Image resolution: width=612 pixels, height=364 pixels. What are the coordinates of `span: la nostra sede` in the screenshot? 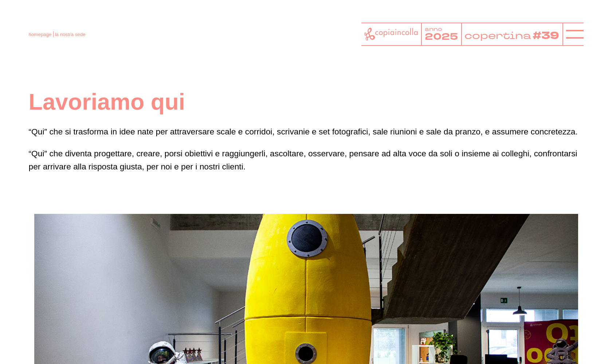 It's located at (71, 34).